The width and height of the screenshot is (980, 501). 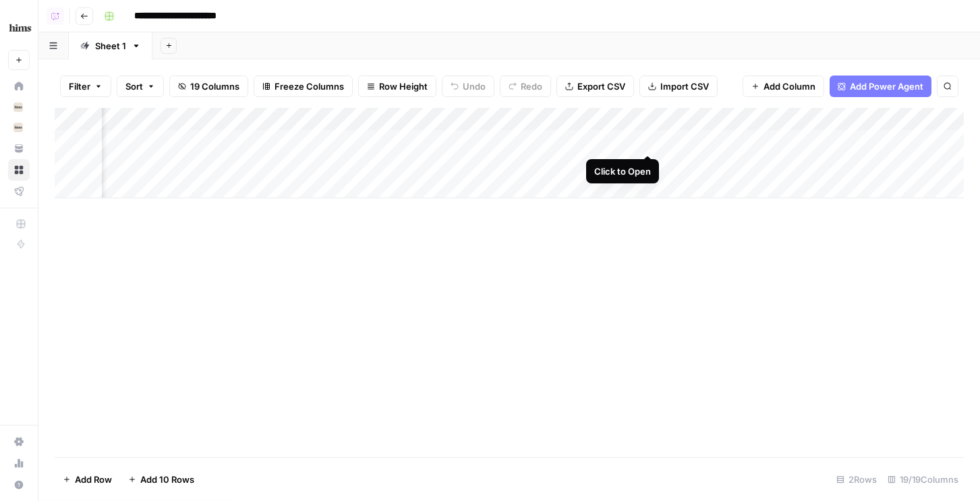 I want to click on span: 19 Columns, so click(x=214, y=86).